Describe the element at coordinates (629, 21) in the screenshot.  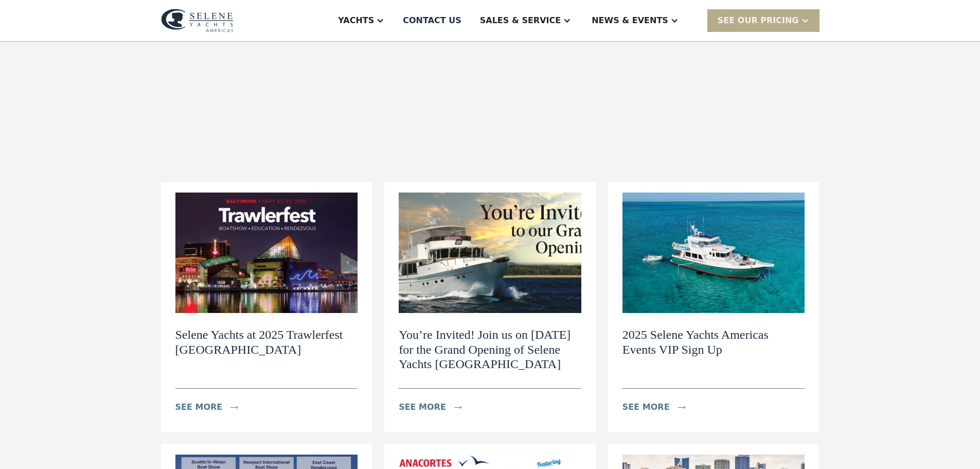
I see `div: News & EVENTS` at that location.